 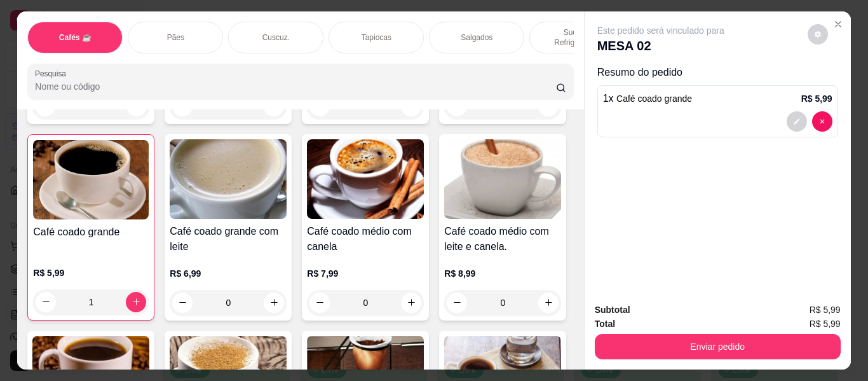 What do you see at coordinates (75, 38) in the screenshot?
I see `p: Cafés ☕` at bounding box center [75, 38].